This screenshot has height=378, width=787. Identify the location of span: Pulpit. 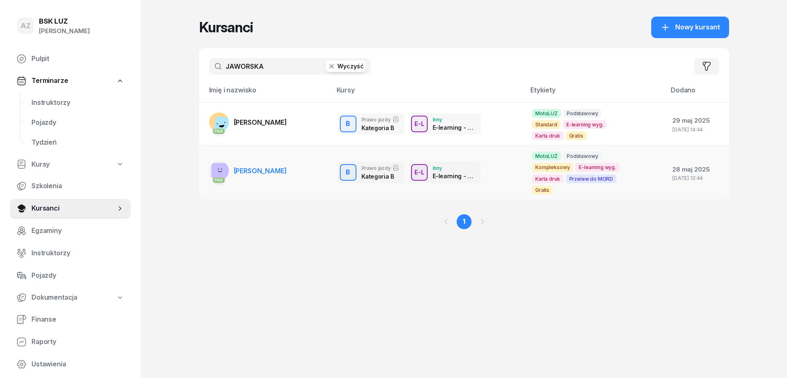
(78, 59).